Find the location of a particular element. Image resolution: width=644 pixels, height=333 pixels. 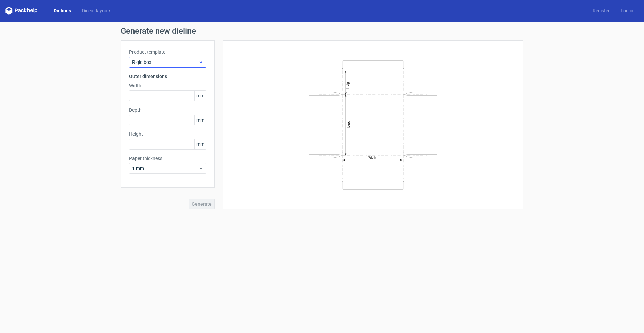

label: Height is located at coordinates (167, 134).